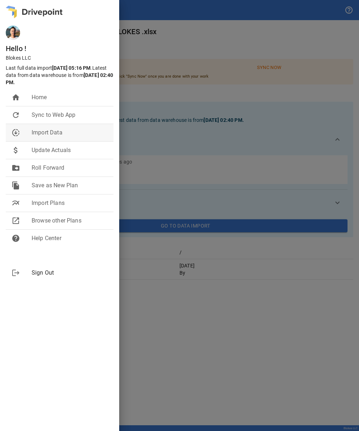 The image size is (359, 431). I want to click on span: Update Actuals, so click(70, 150).